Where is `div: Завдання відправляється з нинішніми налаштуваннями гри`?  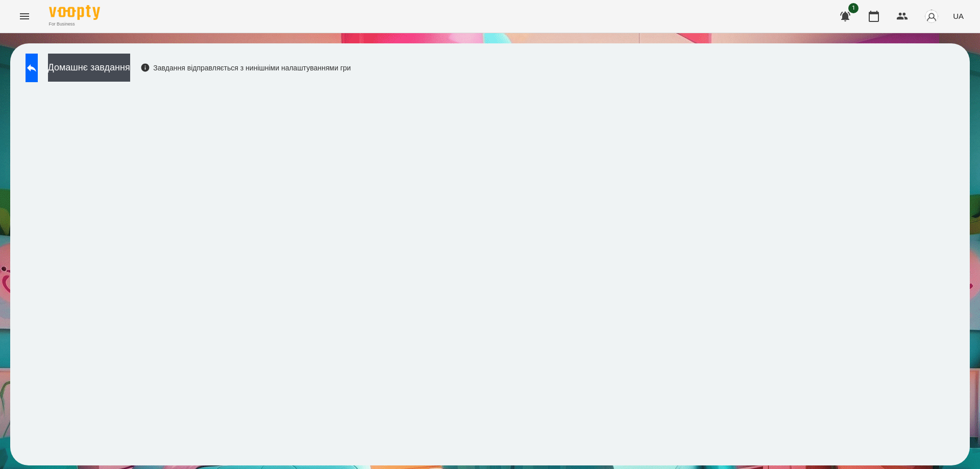 div: Завдання відправляється з нинішніми налаштуваннями гри is located at coordinates (245, 68).